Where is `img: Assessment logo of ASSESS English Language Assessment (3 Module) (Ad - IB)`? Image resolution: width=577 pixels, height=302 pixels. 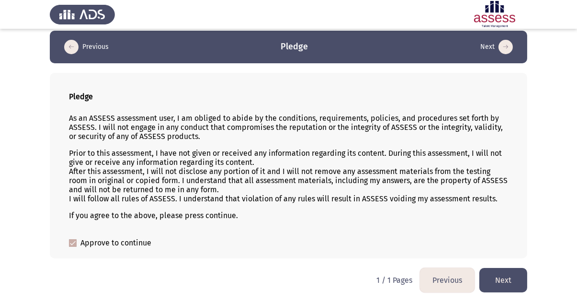 img: Assessment logo of ASSESS English Language Assessment (3 Module) (Ad - IB) is located at coordinates (495, 14).